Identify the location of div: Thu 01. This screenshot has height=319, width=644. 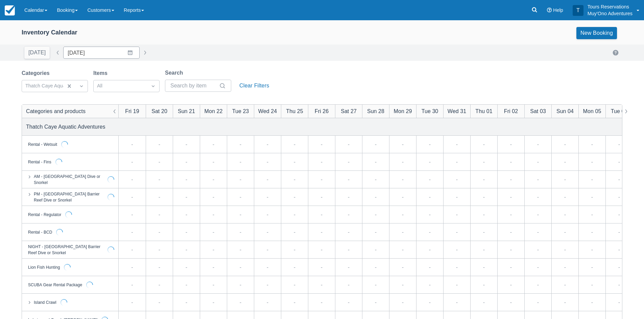
(484, 111).